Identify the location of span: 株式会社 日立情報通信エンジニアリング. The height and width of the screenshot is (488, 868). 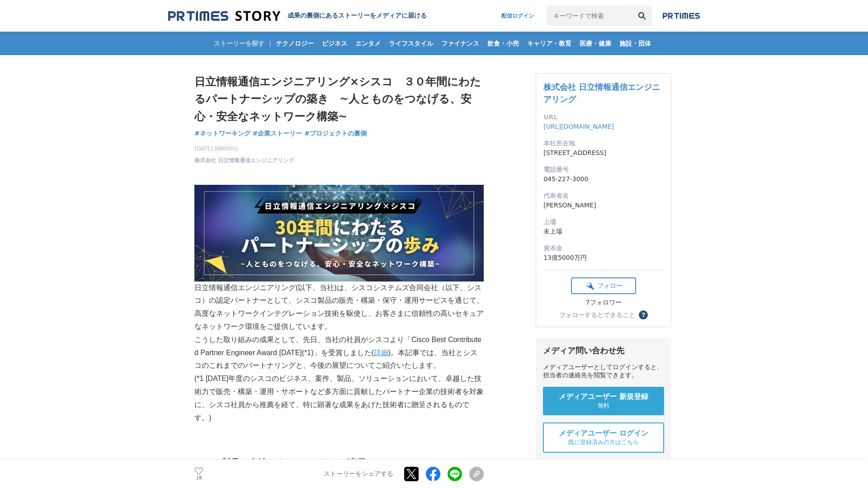
(244, 160).